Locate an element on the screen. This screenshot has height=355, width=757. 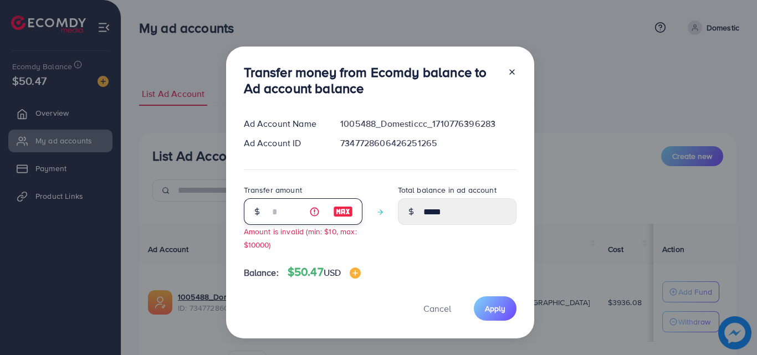
button: Apply is located at coordinates (495, 308).